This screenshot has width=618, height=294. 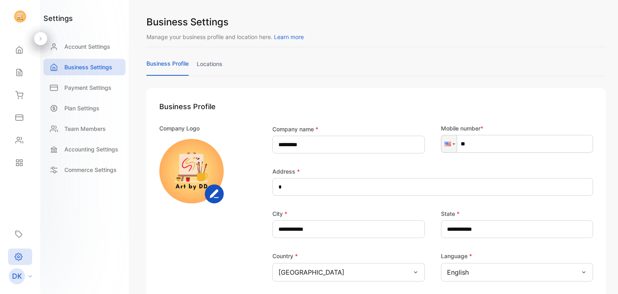 What do you see at coordinates (84, 108) in the screenshot?
I see `a: Plan Settings` at bounding box center [84, 108].